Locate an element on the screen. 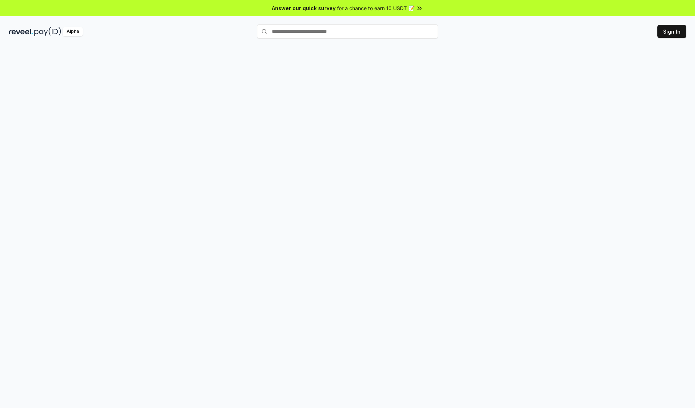  button: Sign In is located at coordinates (671, 31).